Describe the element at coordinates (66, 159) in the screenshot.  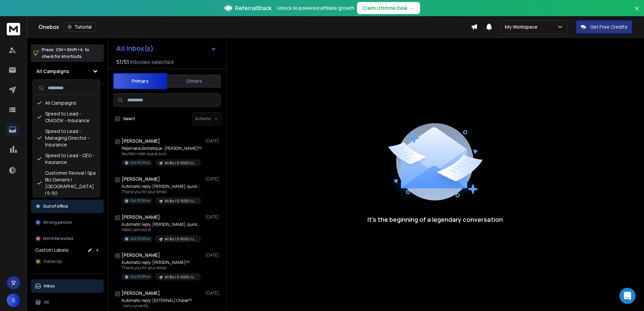
I see `div: Speed to Lead - CEO - Insurance` at that location.